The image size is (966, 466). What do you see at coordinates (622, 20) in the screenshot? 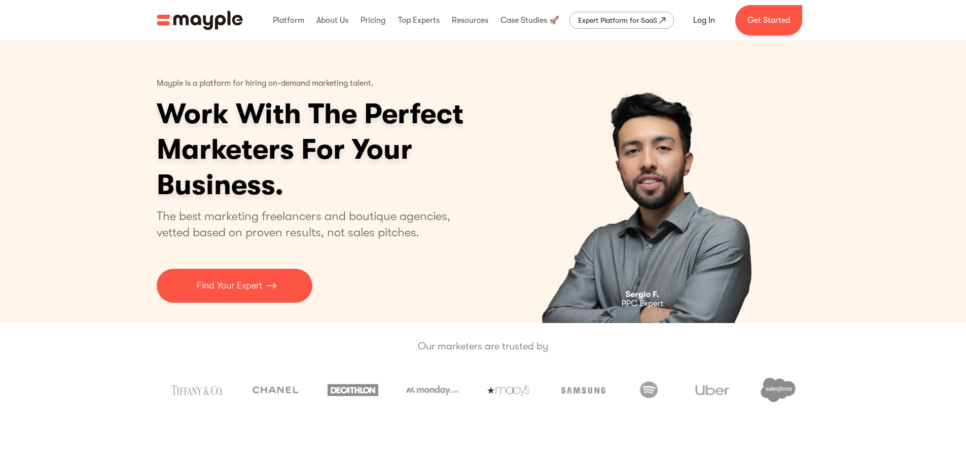
I see `a: Expert Platform for SaaS` at bounding box center [622, 20].